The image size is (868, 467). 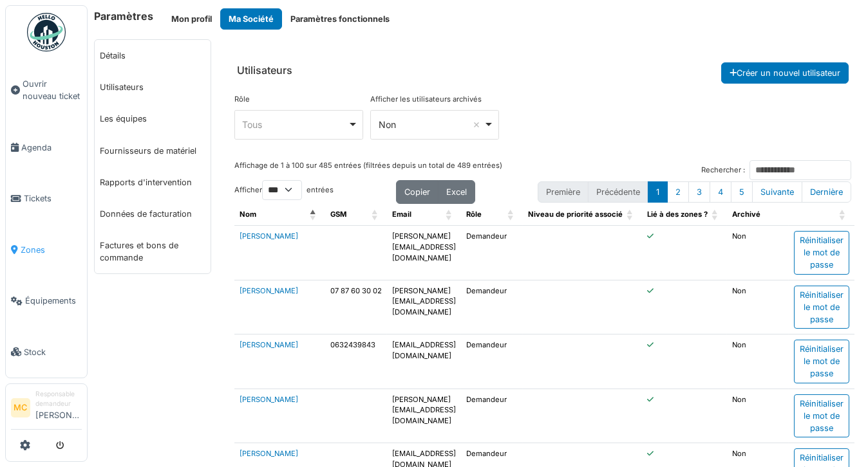 What do you see at coordinates (153, 118) in the screenshot?
I see `a: Les équipes` at bounding box center [153, 118].